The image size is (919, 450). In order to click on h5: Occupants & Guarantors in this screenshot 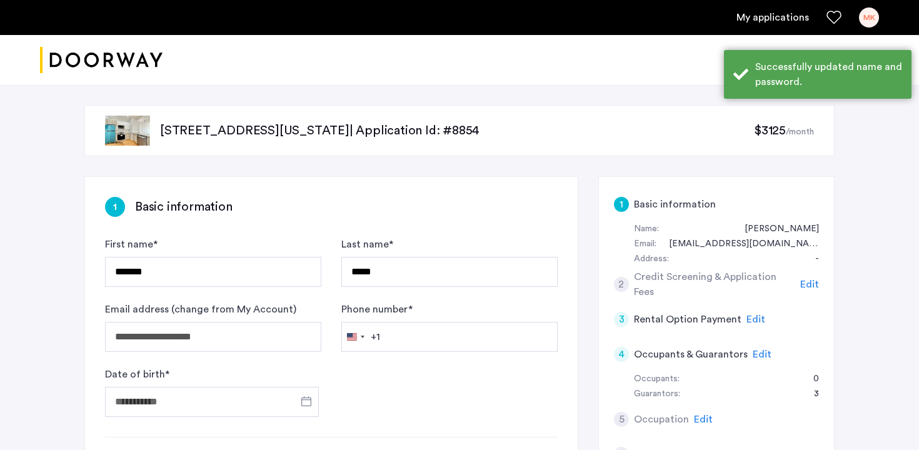, I will do `click(691, 354)`.